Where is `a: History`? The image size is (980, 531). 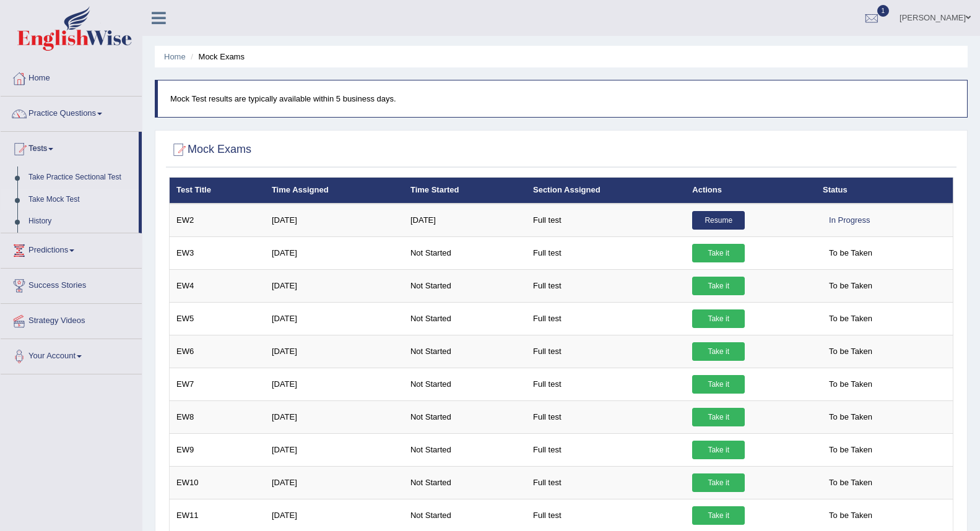
a: History is located at coordinates (80, 222).